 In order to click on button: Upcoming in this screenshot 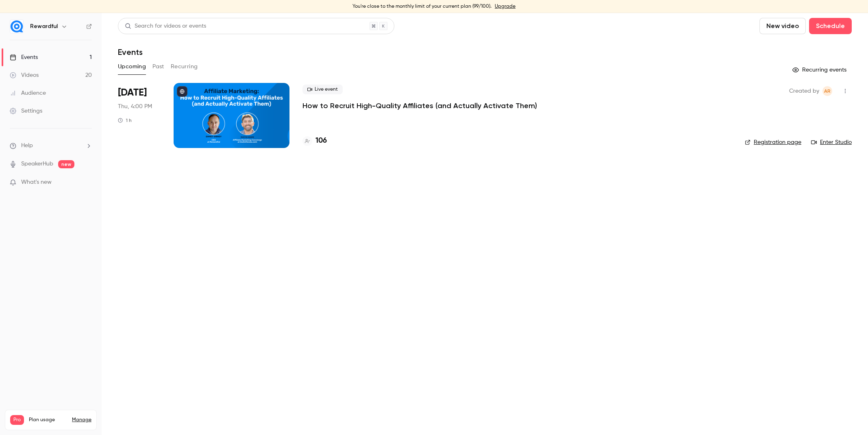, I will do `click(132, 67)`.